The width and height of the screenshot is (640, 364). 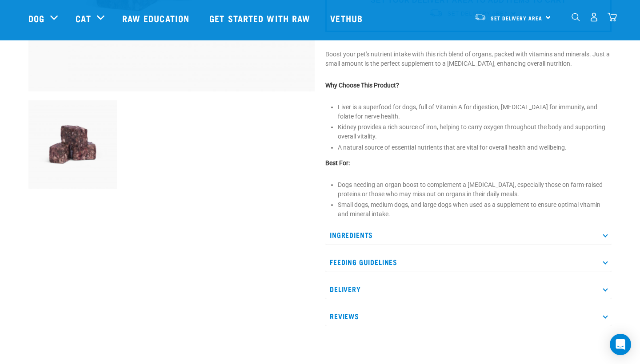 What do you see at coordinates (468, 316) in the screenshot?
I see `p: Reviews` at bounding box center [468, 316].